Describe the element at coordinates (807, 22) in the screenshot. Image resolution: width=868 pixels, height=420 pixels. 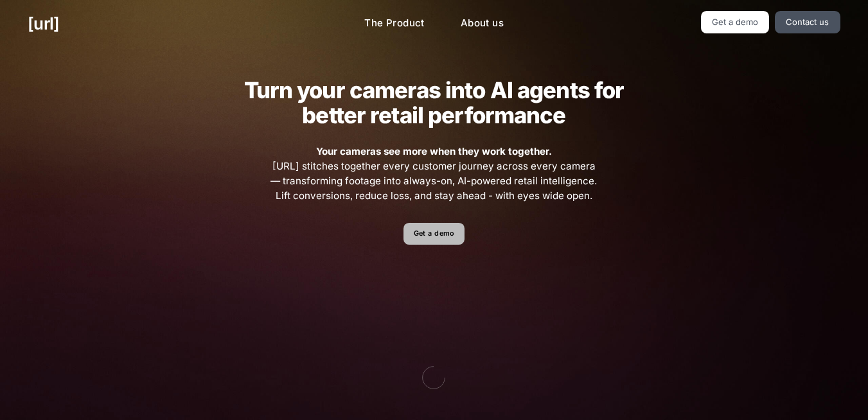
I see `a: Contact us` at that location.